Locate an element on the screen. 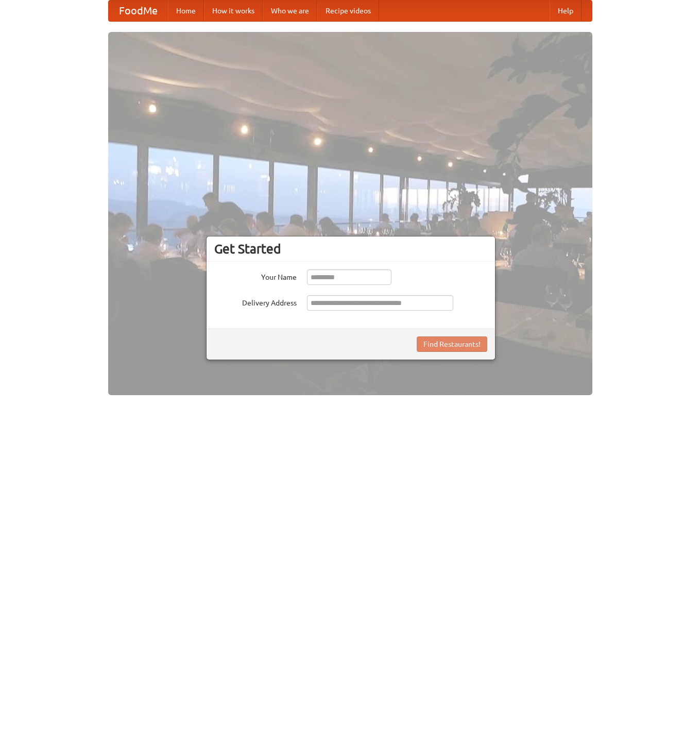  a: Help is located at coordinates (566, 11).